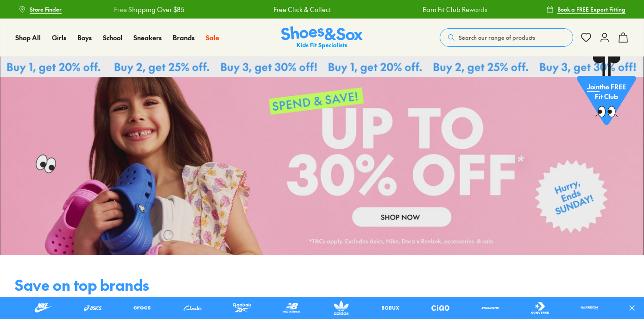 The width and height of the screenshot is (644, 319). What do you see at coordinates (506, 38) in the screenshot?
I see `button: Search our range of products` at bounding box center [506, 38].